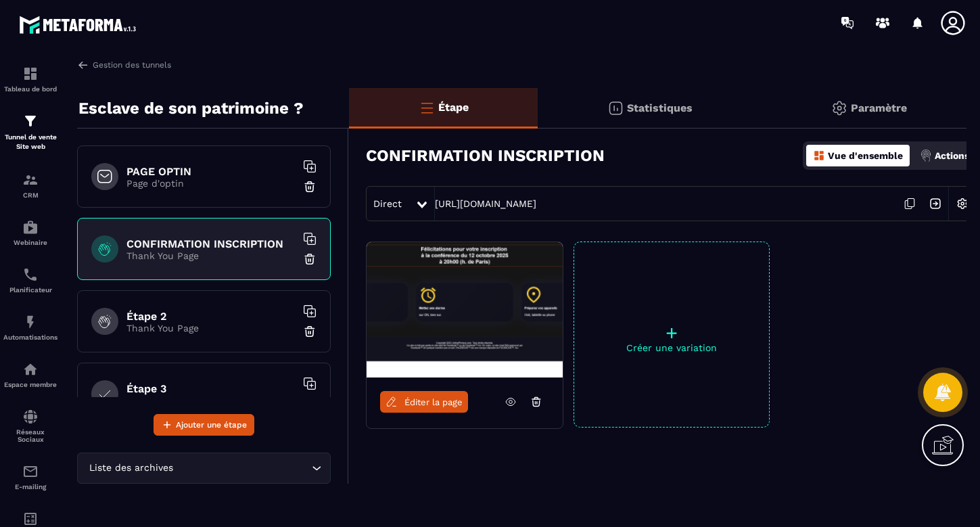  Describe the element at coordinates (485, 156) in the screenshot. I see `h3: CONFIRMATION INSCRIPTION` at that location.